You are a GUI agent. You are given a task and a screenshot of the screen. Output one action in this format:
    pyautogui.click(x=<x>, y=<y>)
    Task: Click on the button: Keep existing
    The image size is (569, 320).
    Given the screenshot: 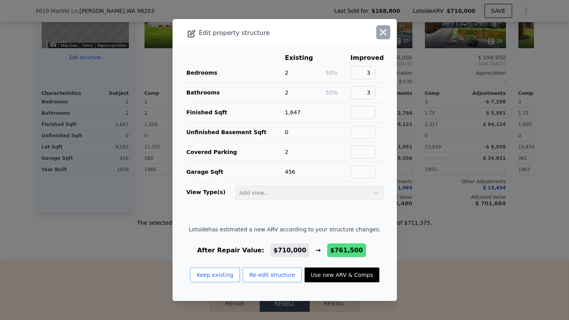 What is the action you would take?
    pyautogui.click(x=215, y=275)
    